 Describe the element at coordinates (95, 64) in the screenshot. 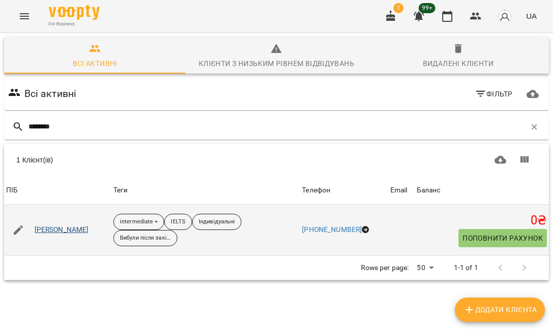

I see `div: Всі активні` at that location.